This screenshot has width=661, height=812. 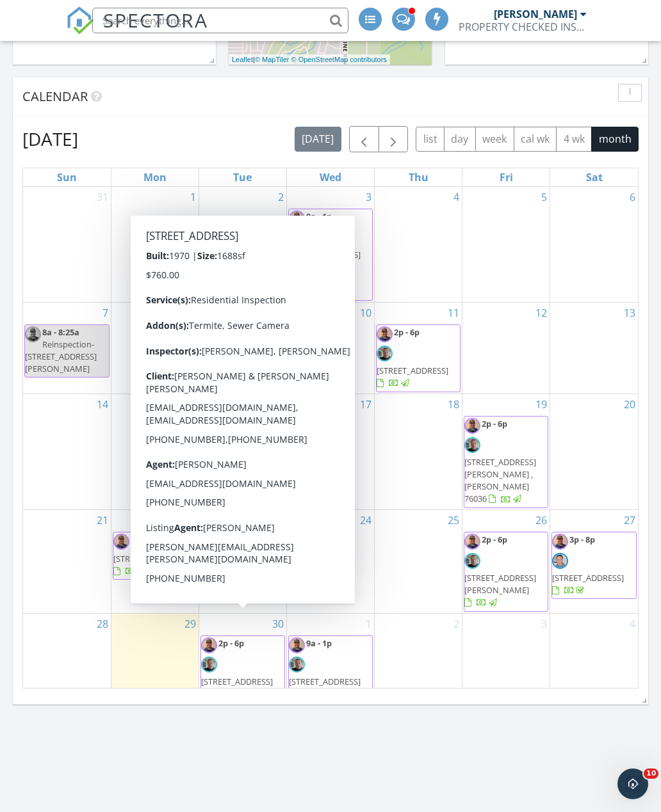 I want to click on a: Go to September 12, 2025, so click(x=541, y=313).